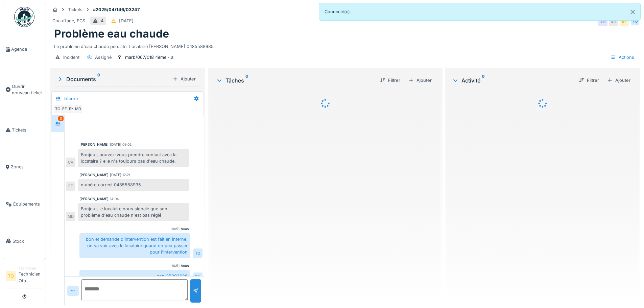 Image resolution: width=644 pixels, height=308 pixels. What do you see at coordinates (28, 204) in the screenshot?
I see `span: Équipements` at bounding box center [28, 204].